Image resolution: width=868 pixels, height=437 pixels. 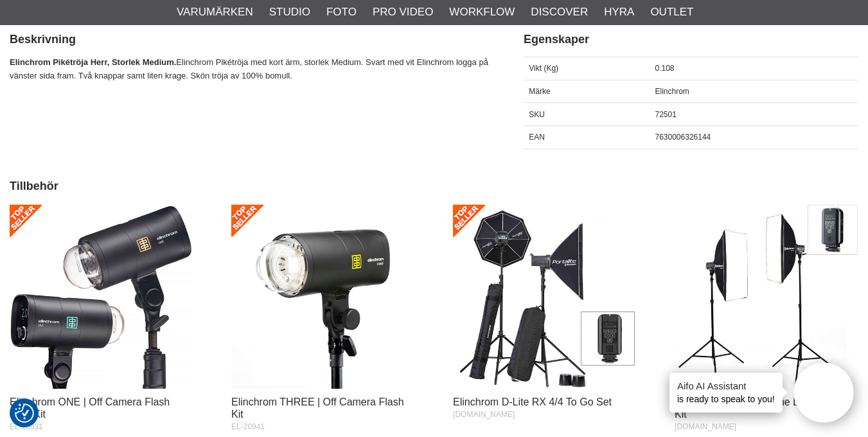 I want to click on a: Varumärken, so click(x=215, y=12).